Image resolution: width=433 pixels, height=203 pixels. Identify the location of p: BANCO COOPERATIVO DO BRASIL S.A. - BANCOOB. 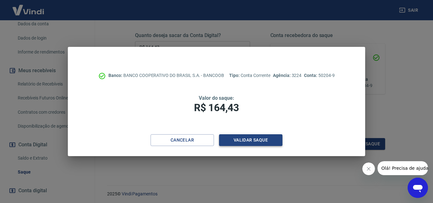
(166, 75).